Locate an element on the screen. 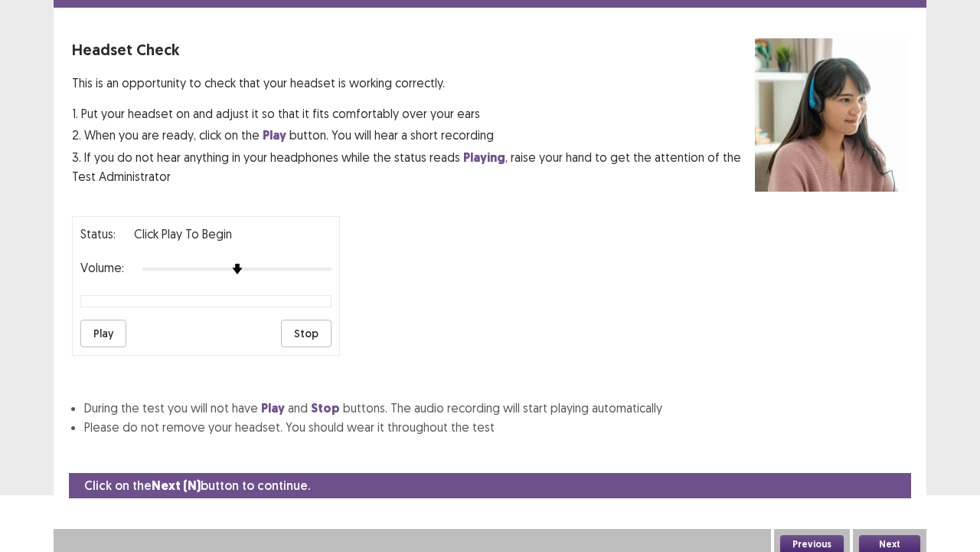 The width and height of the screenshot is (980, 552). img: arrow-thumb is located at coordinates (238, 269).